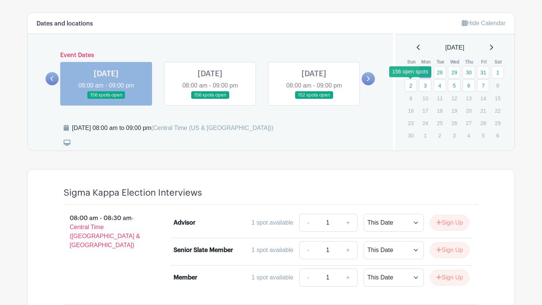  Describe the element at coordinates (468, 85) in the screenshot. I see `a: 6` at that location.